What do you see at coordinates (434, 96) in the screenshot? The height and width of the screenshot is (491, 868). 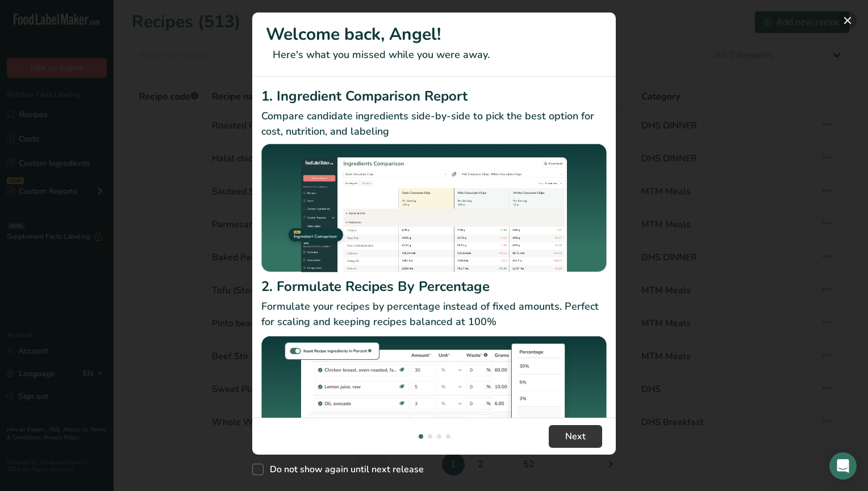 I see `h2: 1. Ingredient Comparison Report` at bounding box center [434, 96].